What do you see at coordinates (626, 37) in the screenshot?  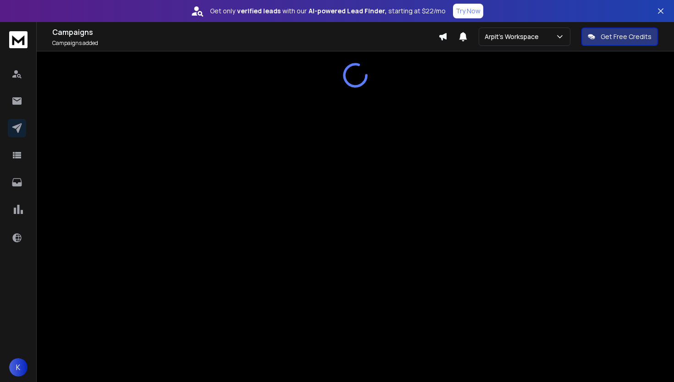 I see `p: Get Free Credits` at bounding box center [626, 37].